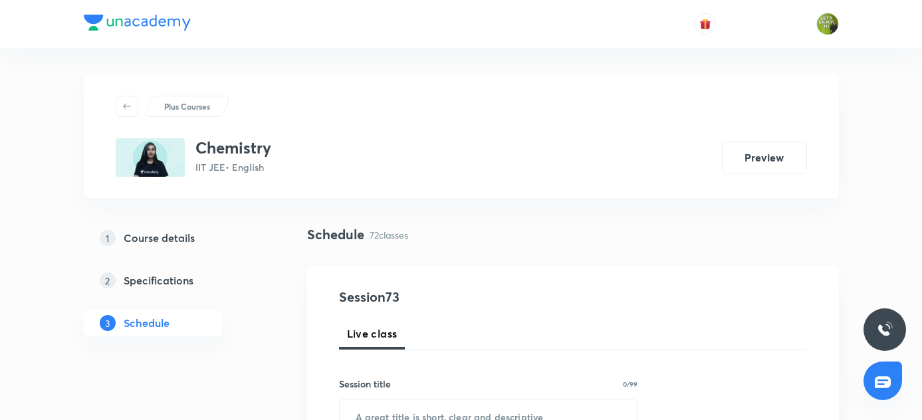  What do you see at coordinates (372, 334) in the screenshot?
I see `span: Live class` at bounding box center [372, 334].